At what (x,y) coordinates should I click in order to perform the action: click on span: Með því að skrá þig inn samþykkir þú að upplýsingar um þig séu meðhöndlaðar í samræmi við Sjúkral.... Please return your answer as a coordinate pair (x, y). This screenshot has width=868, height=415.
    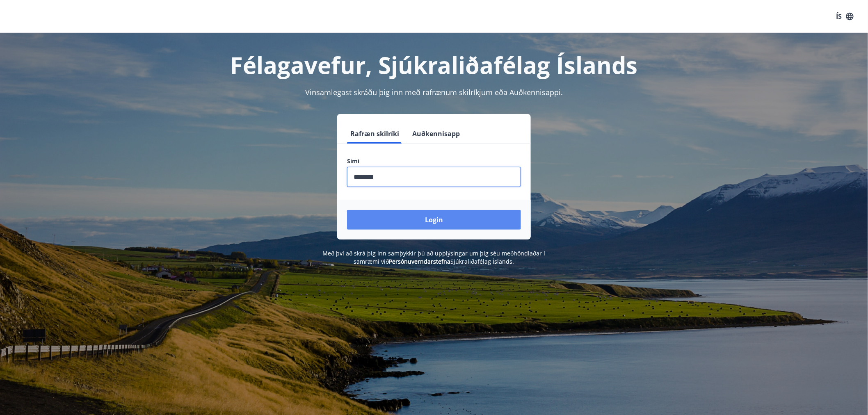
    Looking at the image, I should click on (434, 257).